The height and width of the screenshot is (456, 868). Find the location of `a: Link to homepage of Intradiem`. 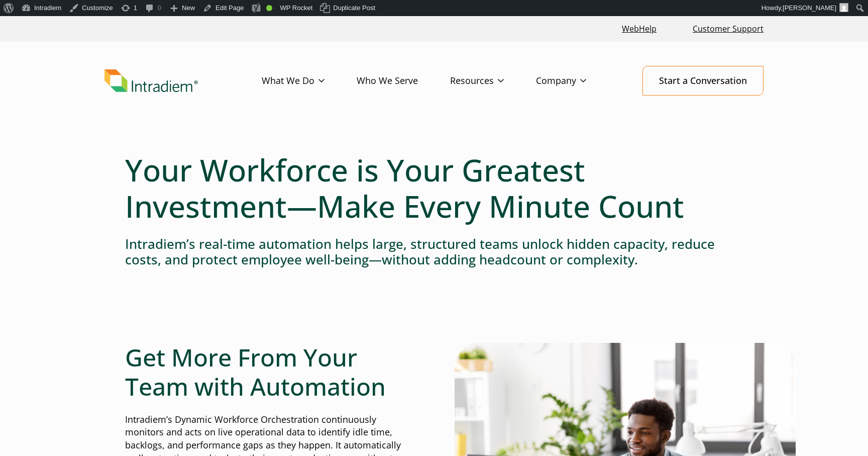

a: Link to homepage of Intradiem is located at coordinates (183, 81).